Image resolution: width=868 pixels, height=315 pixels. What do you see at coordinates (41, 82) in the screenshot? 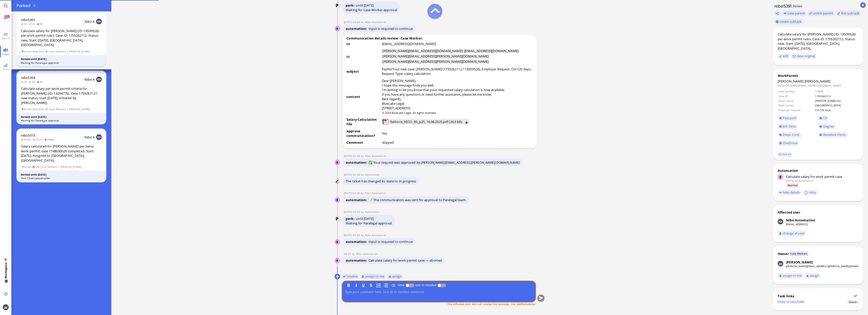
I see `span: 8h` at bounding box center [41, 82].